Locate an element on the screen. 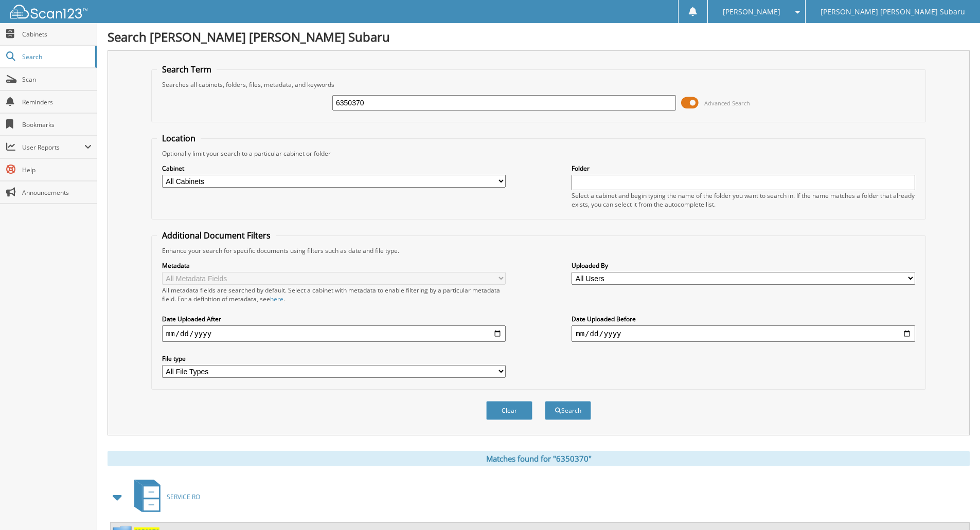 This screenshot has width=980, height=530. div: Optionally limit your search to a particular cabinet or folder is located at coordinates (539, 154).